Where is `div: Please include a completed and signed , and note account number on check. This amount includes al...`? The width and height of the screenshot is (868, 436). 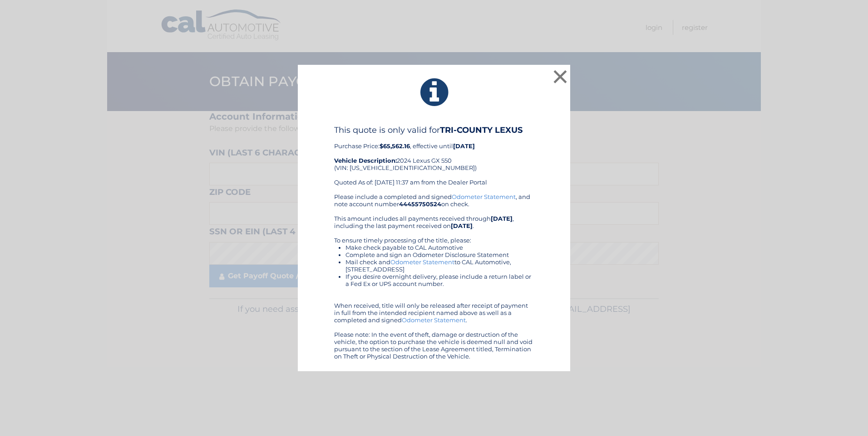 div: Please include a completed and signed , and note account number on check. This amount includes al... is located at coordinates (434, 277).